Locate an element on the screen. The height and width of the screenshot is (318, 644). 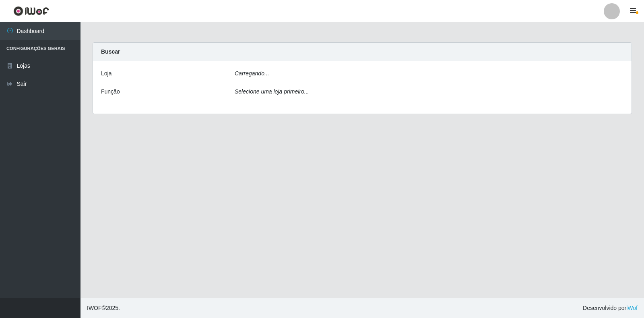
span: Desenvolvido por is located at coordinates (610, 308).